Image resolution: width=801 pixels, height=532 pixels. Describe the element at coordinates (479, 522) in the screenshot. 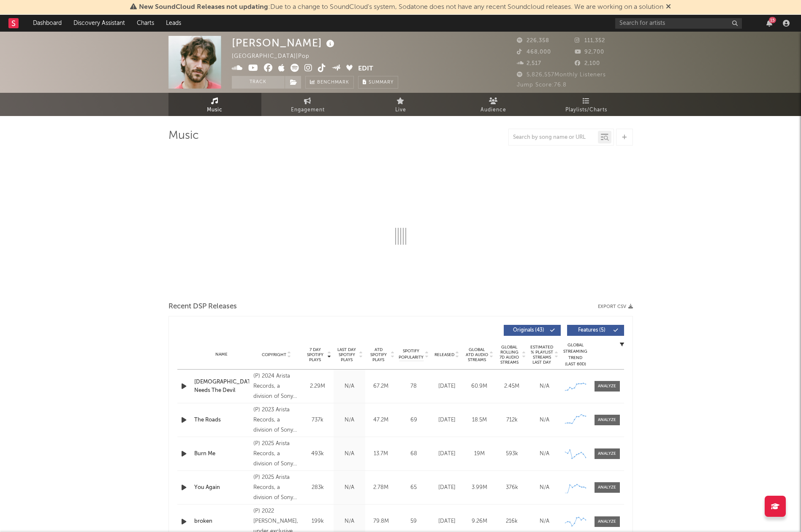

I see `div: 9.26M` at that location.